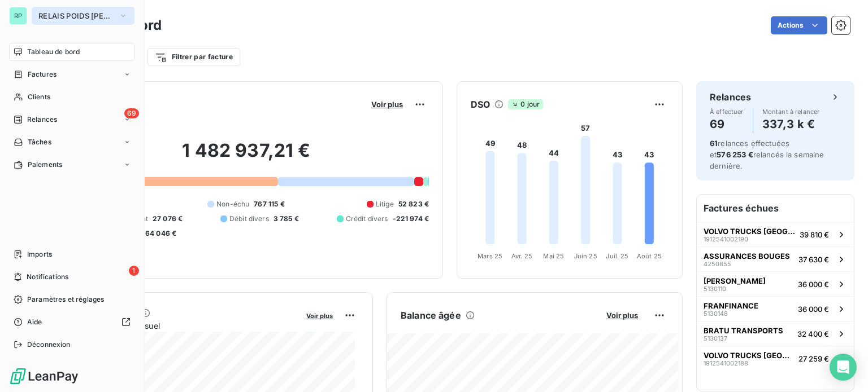  I want to click on span: FRANFINANCE, so click(731, 306).